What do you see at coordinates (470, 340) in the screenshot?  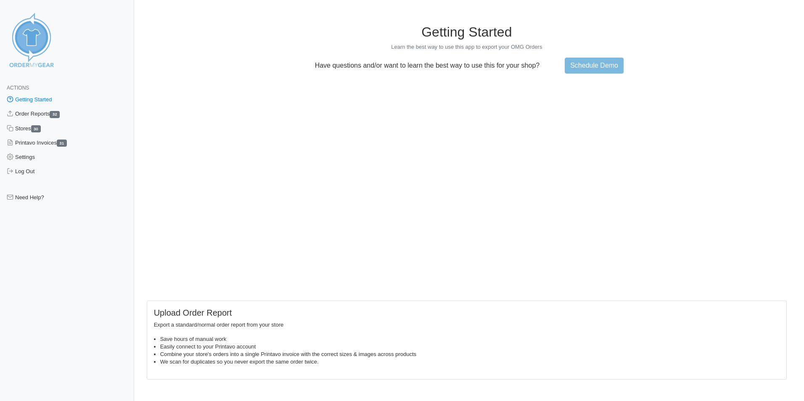 I see `li: Save hours of manual work` at bounding box center [470, 340].